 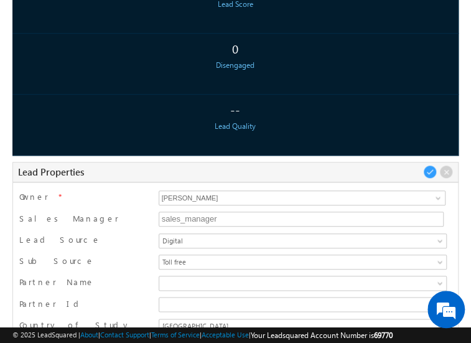 What do you see at coordinates (256, 241) in the screenshot?
I see `span: Digital` at bounding box center [256, 241].